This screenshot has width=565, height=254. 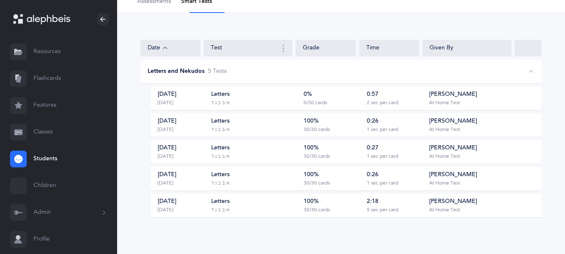 I want to click on div: Test, so click(x=249, y=48).